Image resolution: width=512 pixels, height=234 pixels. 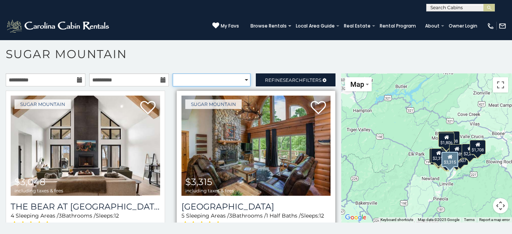 I want to click on img: Google, so click(x=356, y=217).